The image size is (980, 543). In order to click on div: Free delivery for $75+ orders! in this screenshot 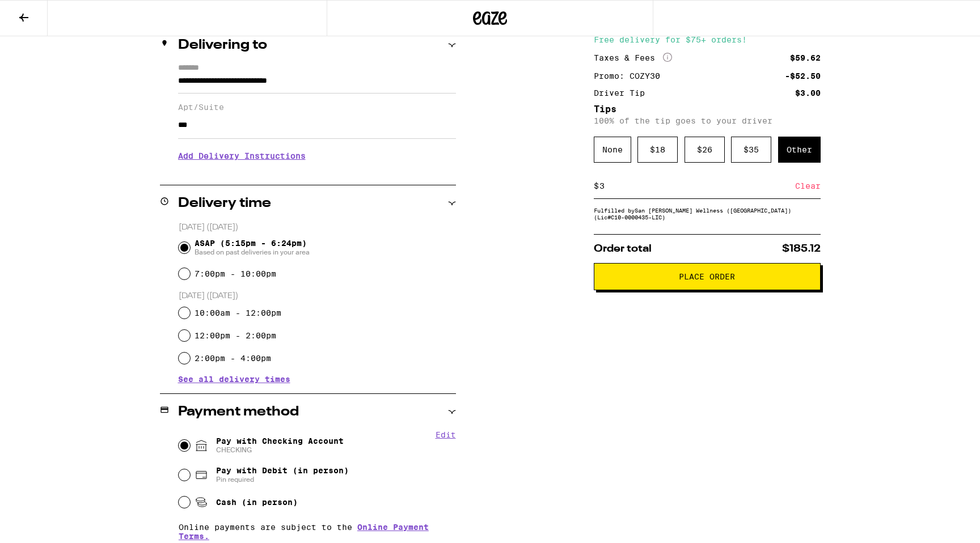, I will do `click(707, 39)`.